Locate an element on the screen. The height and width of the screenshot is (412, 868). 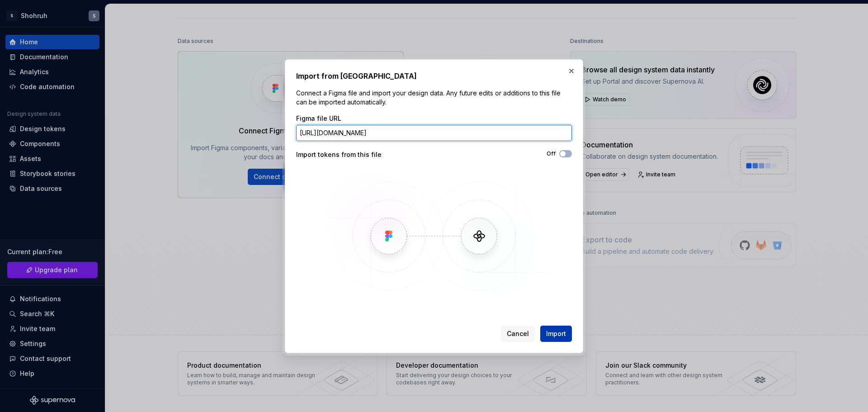
button: Cancel is located at coordinates (517, 334).